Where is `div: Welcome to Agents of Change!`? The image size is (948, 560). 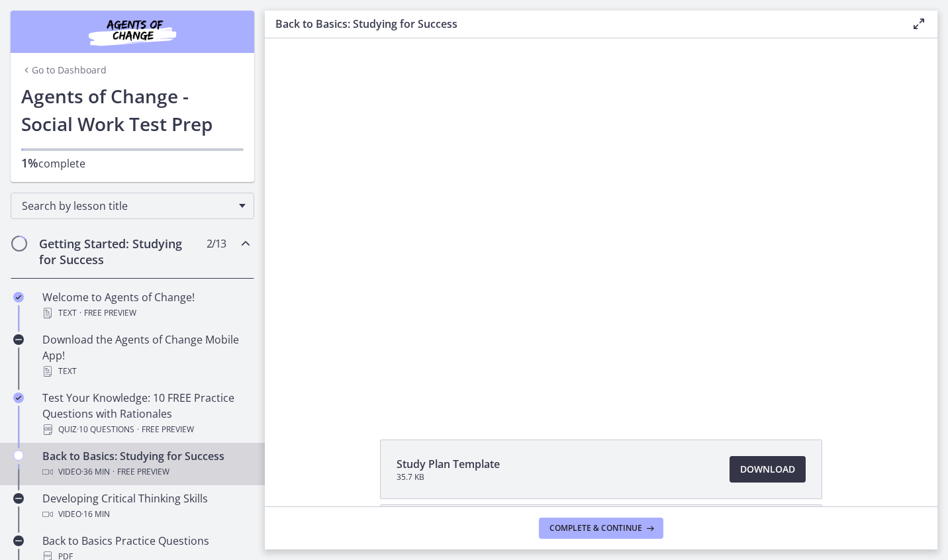
div: Welcome to Agents of Change! is located at coordinates (146, 305).